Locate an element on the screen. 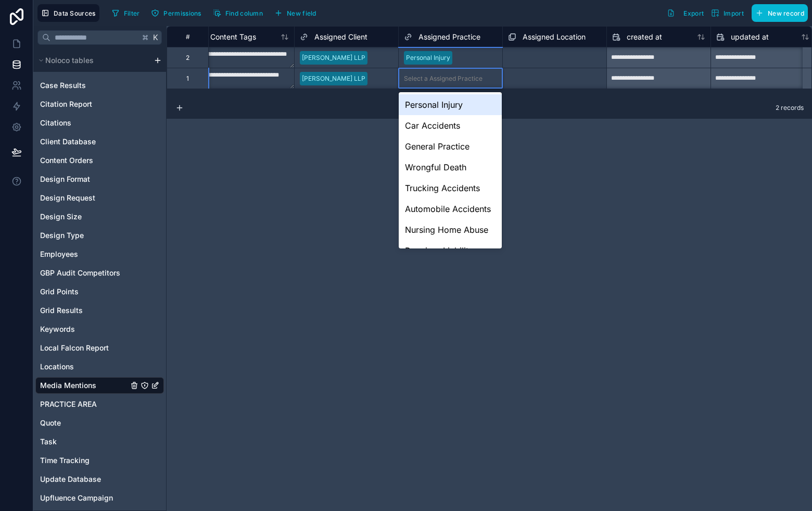  div: Grid Points is located at coordinates (100, 292).